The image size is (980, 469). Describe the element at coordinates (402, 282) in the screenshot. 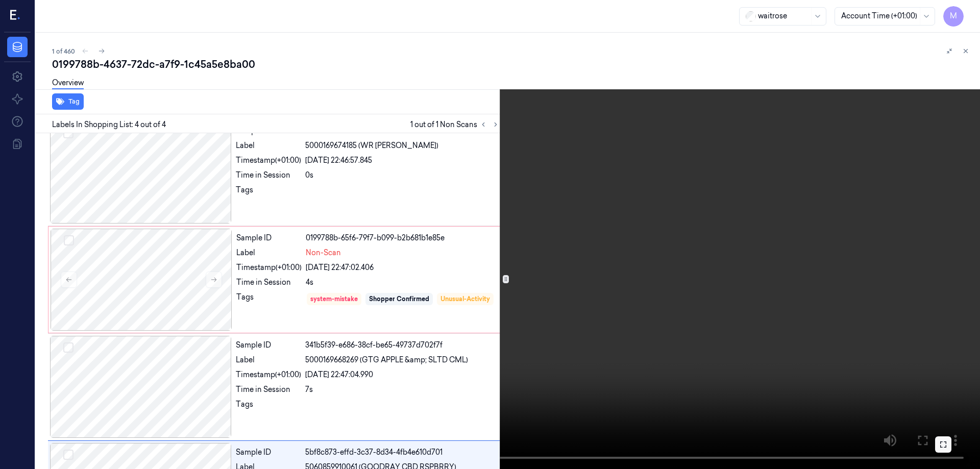

I see `div: 4s` at that location.